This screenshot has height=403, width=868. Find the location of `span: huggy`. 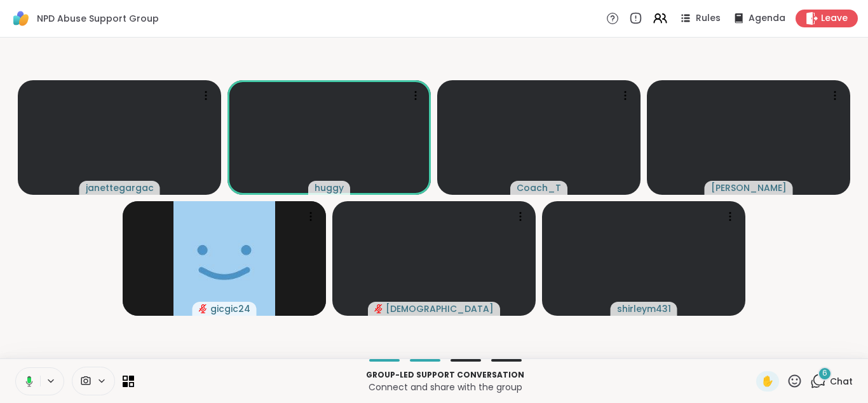

span: huggy is located at coordinates (329, 188).